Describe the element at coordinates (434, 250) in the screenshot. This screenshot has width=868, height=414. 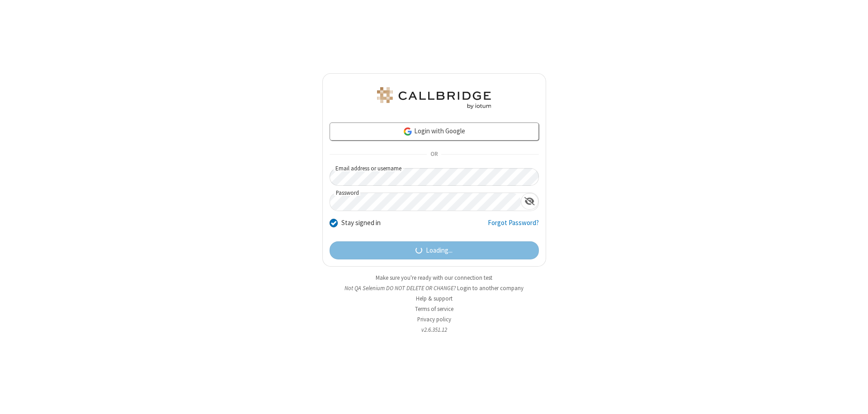
I see `button: Loading...` at that location.